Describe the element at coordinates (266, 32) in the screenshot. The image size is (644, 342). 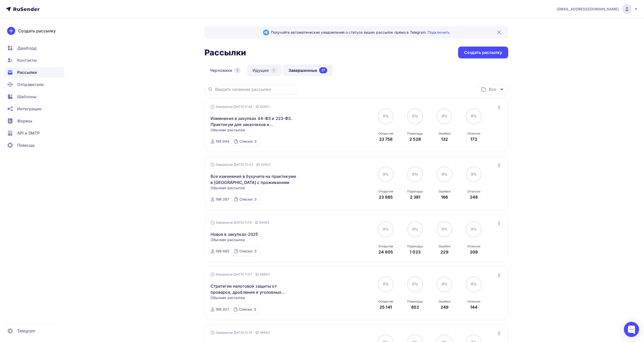
I see `img: Telegram` at that location.